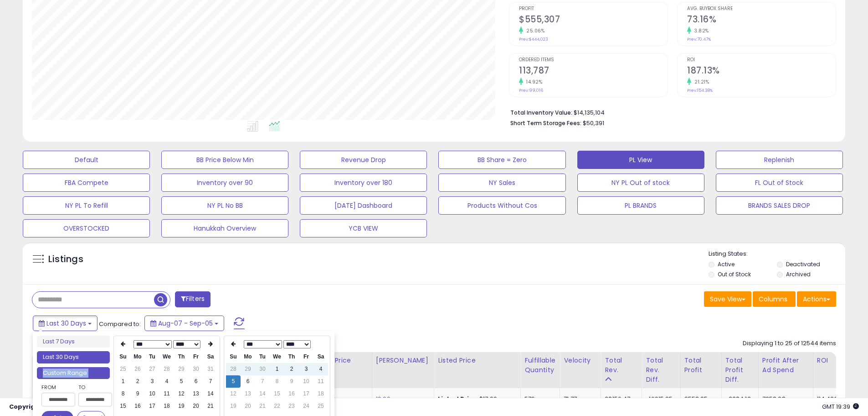 Image resolution: width=868 pixels, height=416 pixels. What do you see at coordinates (233, 405) in the screenshot?
I see `td: 19` at bounding box center [233, 405].